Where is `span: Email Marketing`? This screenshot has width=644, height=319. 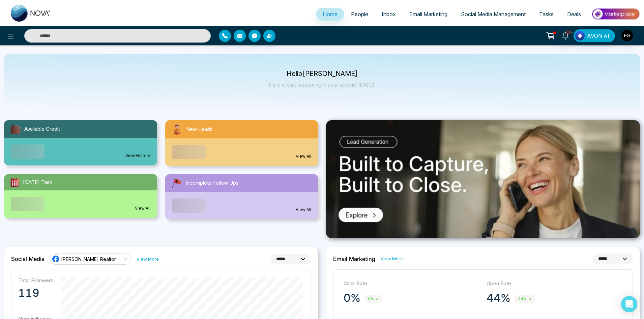 span: Email Marketing is located at coordinates (429, 14).